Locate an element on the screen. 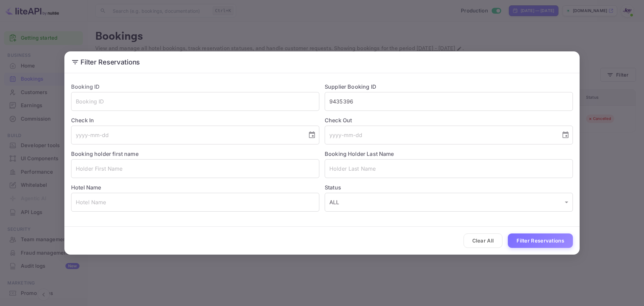 This screenshot has width=644, height=306. h2: Filter Reservations is located at coordinates (322, 62).